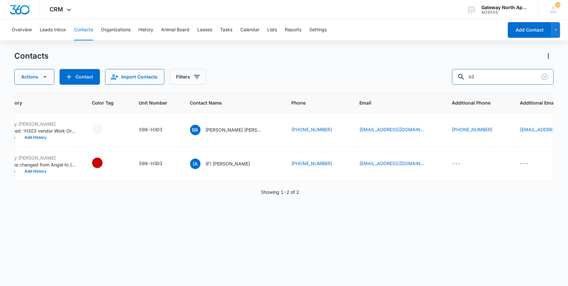 The width and height of the screenshot is (568, 286). Describe the element at coordinates (135, 77) in the screenshot. I see `button: Import Contacts` at that location.